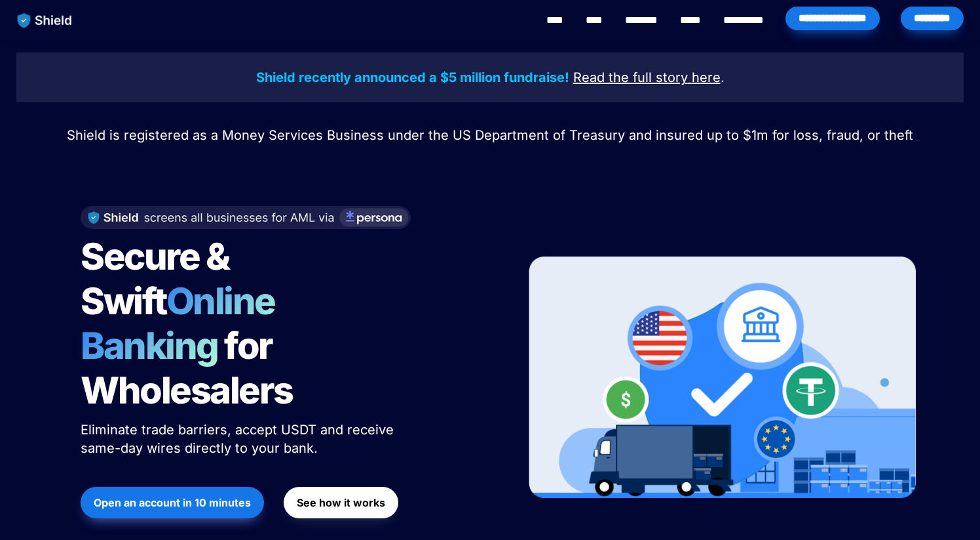  I want to click on a: here, so click(706, 78).